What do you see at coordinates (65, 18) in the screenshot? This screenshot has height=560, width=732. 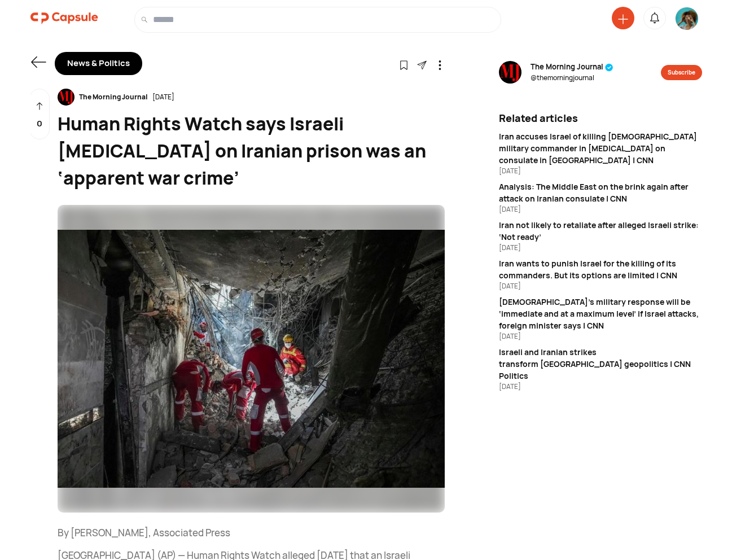 I see `img: logo` at bounding box center [65, 18].